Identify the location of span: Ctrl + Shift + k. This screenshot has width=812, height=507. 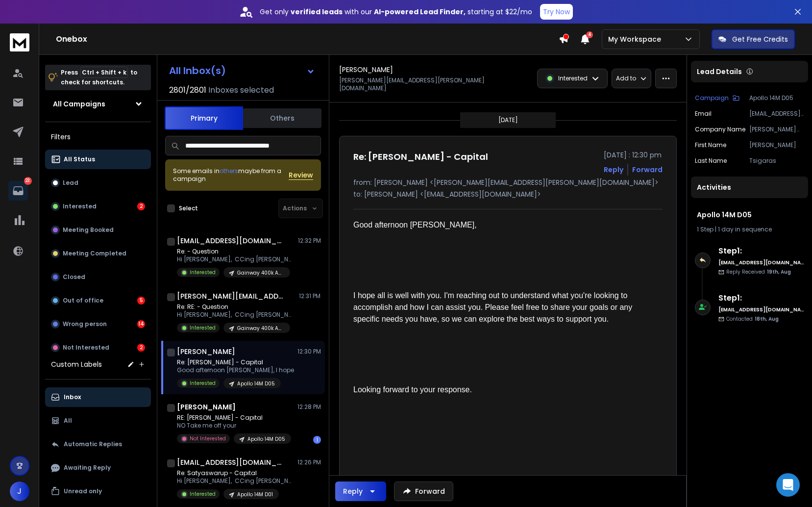
(104, 72).